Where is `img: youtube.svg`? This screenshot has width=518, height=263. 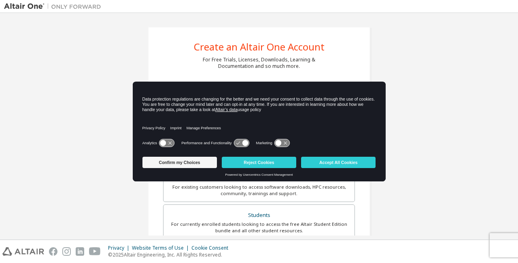
img: youtube.svg is located at coordinates (95, 252).